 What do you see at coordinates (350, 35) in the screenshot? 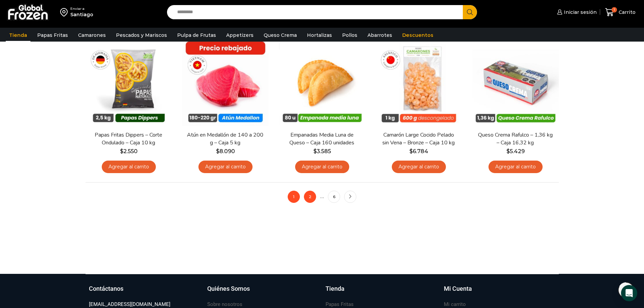
I see `a: Pollos` at bounding box center [350, 35].